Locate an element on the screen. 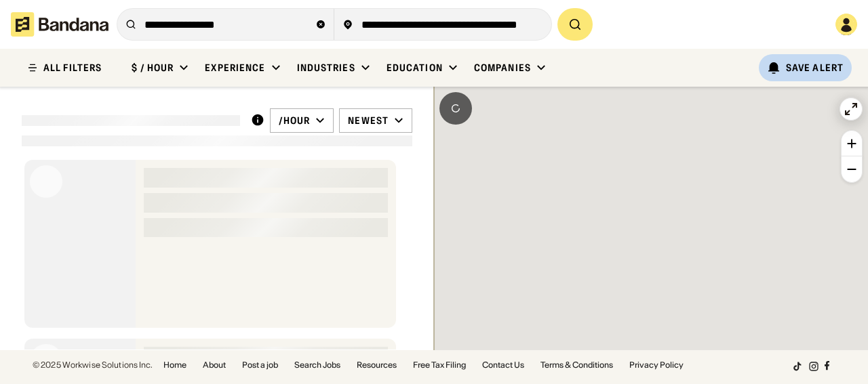 The width and height of the screenshot is (868, 384). a: Search Jobs is located at coordinates (318, 365).